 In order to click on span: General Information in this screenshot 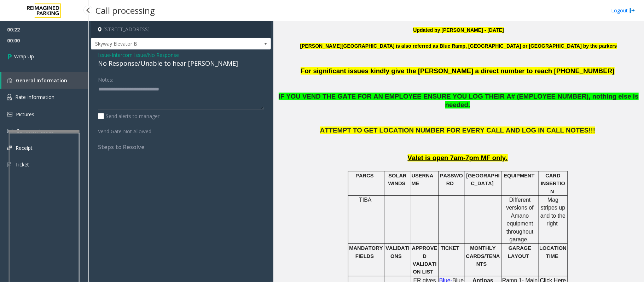, I will do `click(41, 80)`.